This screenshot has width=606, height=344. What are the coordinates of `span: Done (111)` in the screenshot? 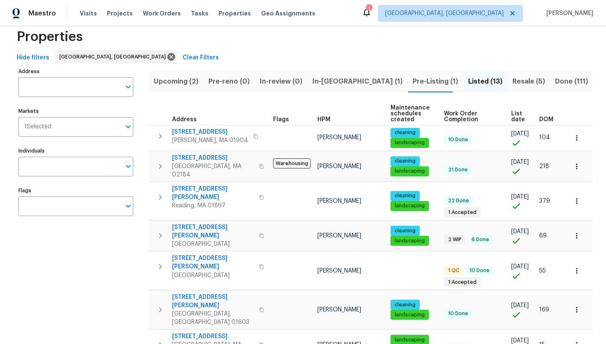 It's located at (572, 82).